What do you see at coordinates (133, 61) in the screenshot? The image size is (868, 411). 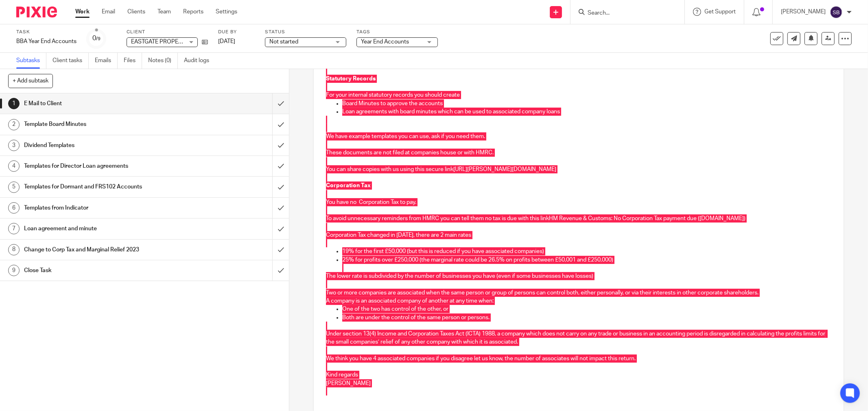 I see `a: Files` at bounding box center [133, 61].